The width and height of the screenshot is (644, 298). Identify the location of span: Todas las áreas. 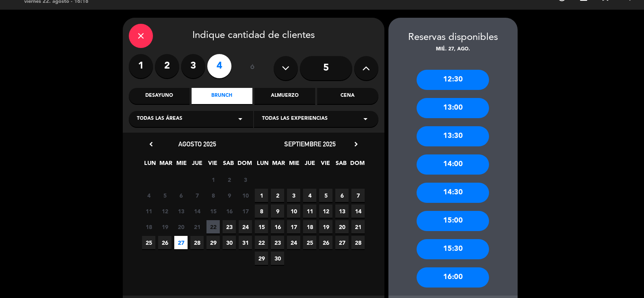
(159, 119).